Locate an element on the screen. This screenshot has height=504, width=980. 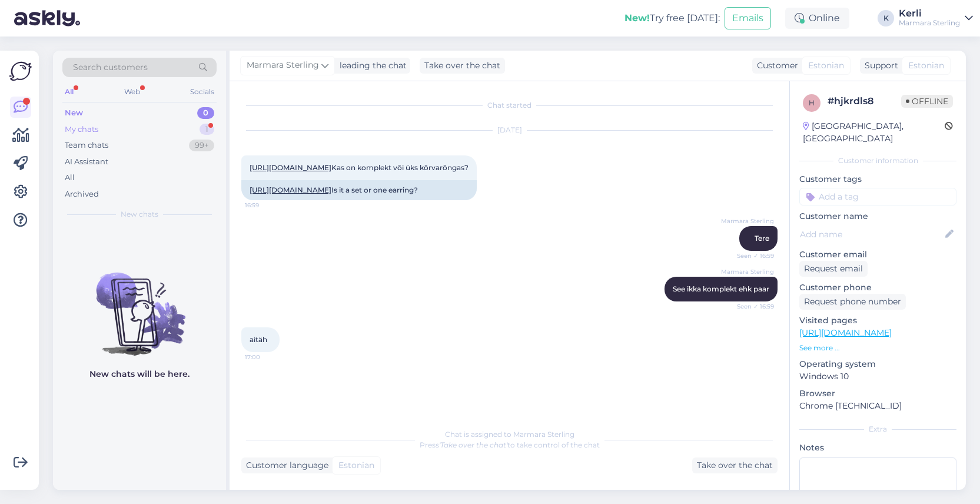
div: 99+ is located at coordinates (201, 145).